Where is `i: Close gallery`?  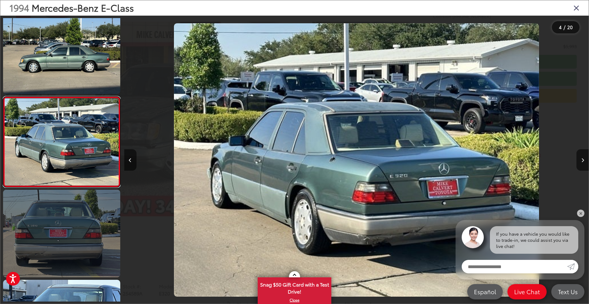
i: Close gallery is located at coordinates (576, 8).